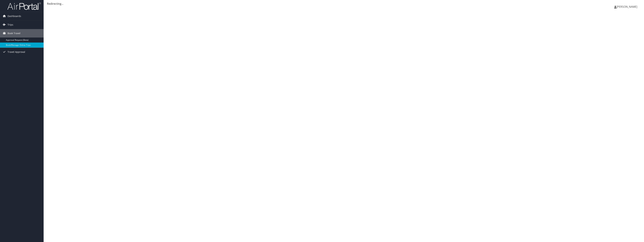 This screenshot has height=242, width=644. What do you see at coordinates (344, 4) in the screenshot?
I see `div: Redirecting...` at bounding box center [344, 4].